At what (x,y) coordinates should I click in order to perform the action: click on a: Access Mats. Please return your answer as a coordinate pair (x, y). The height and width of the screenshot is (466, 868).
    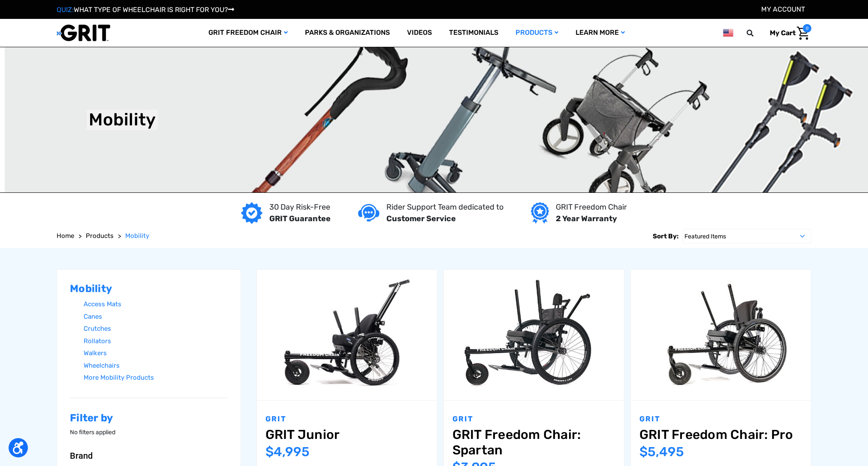
    Looking at the image, I should click on (156, 304).